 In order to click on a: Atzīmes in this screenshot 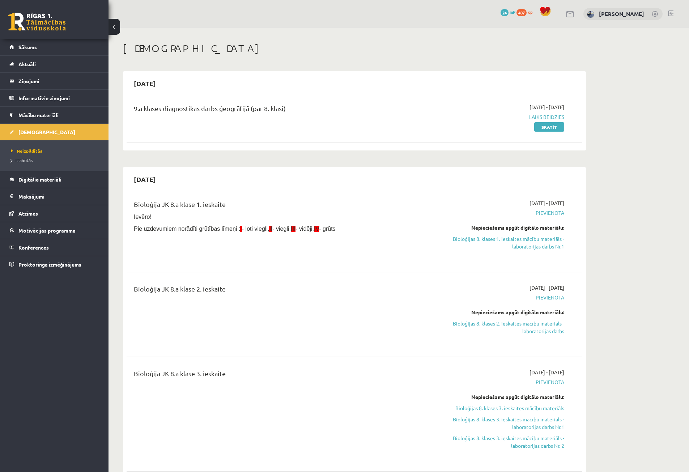, I will do `click(54, 213)`.